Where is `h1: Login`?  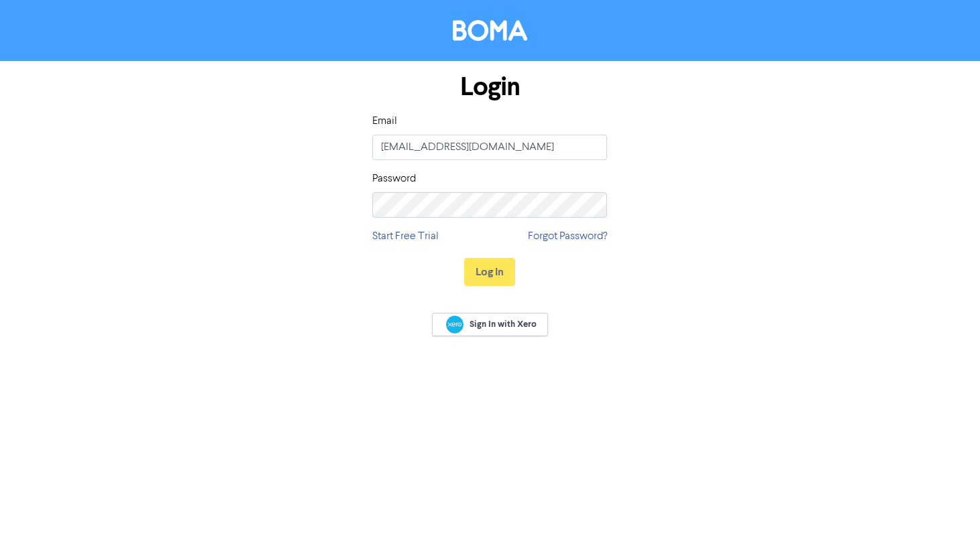
h1: Login is located at coordinates (490, 87).